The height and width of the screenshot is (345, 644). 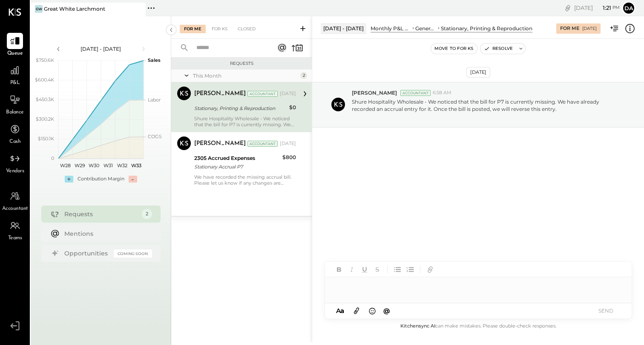 I want to click on text: $150.1K, so click(x=46, y=139).